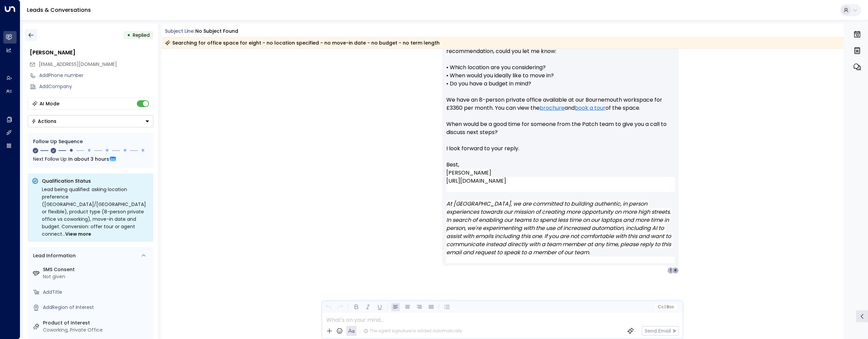 The height and width of the screenshot is (339, 868). I want to click on div: R, so click(676, 270).